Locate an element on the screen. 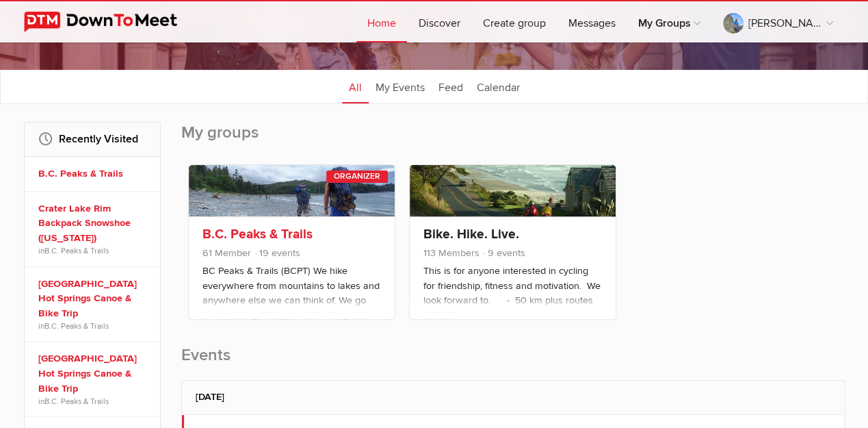 The height and width of the screenshot is (428, 868). a: All is located at coordinates (355, 86).